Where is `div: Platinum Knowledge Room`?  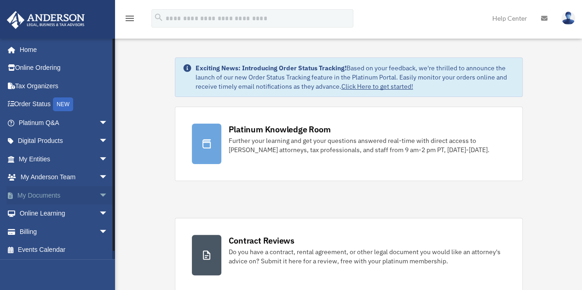
div: Platinum Knowledge Room is located at coordinates (280, 129).